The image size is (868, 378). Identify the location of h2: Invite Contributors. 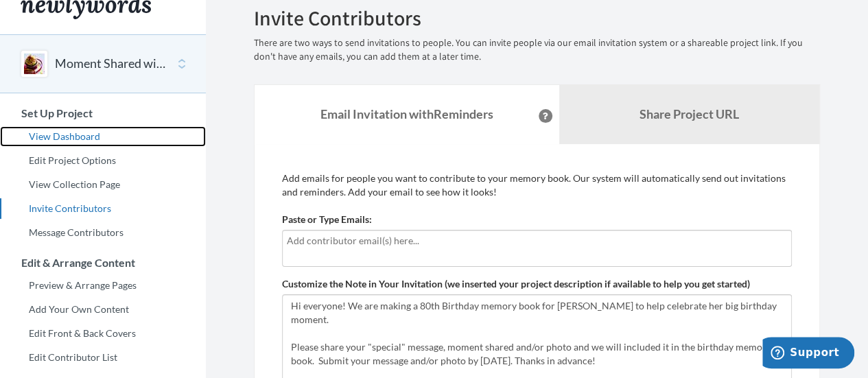
(536, 18).